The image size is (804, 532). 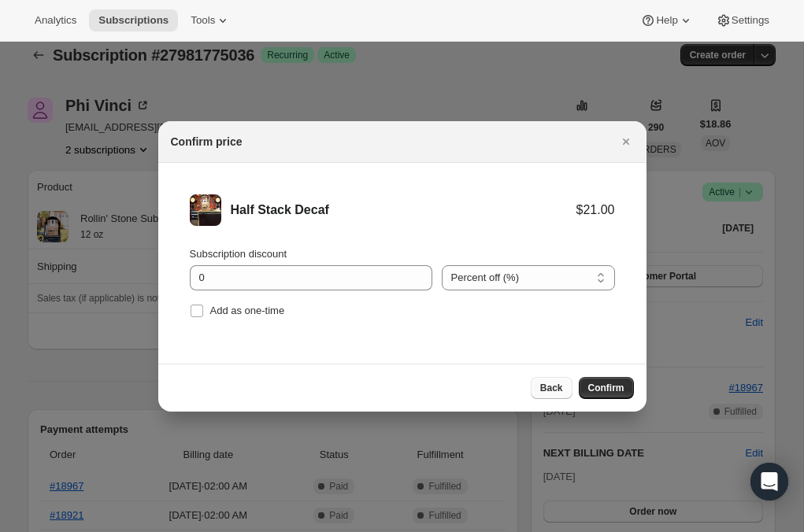 I want to click on span: Subscription discount, so click(x=238, y=254).